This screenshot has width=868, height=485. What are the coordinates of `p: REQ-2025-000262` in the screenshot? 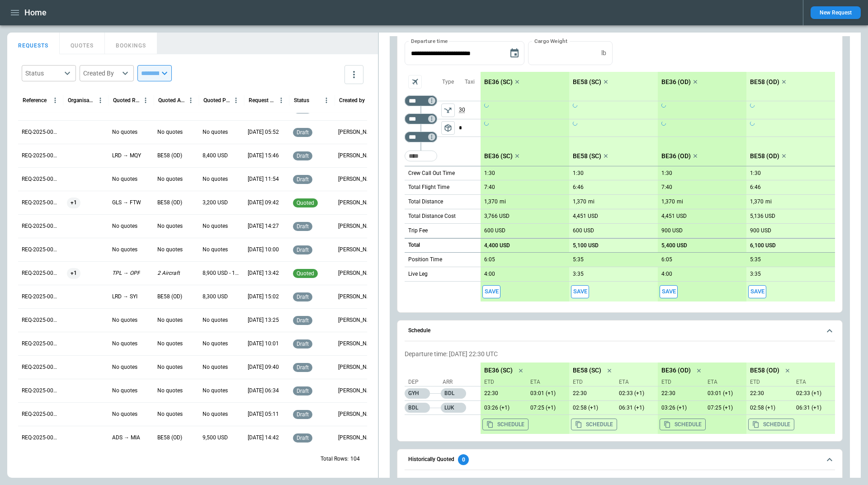 It's located at (41, 414).